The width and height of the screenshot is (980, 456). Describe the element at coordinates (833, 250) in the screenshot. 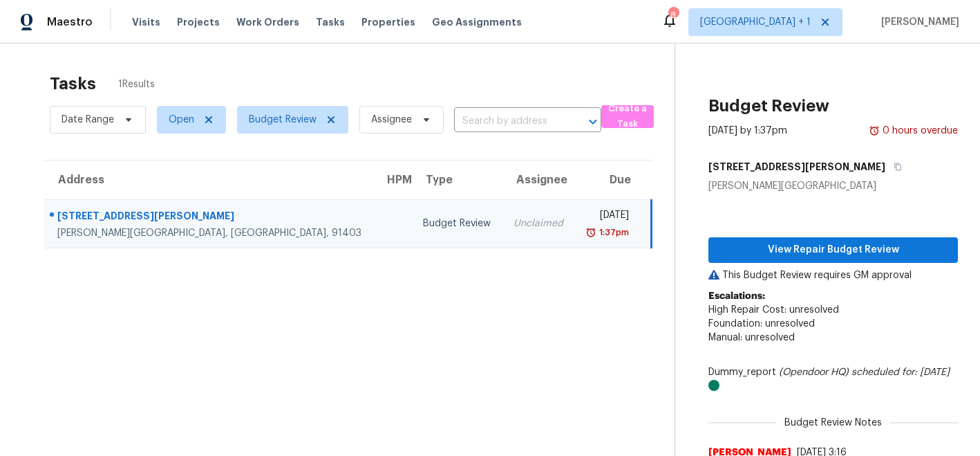

I see `span: View Repair Budget Review` at that location.